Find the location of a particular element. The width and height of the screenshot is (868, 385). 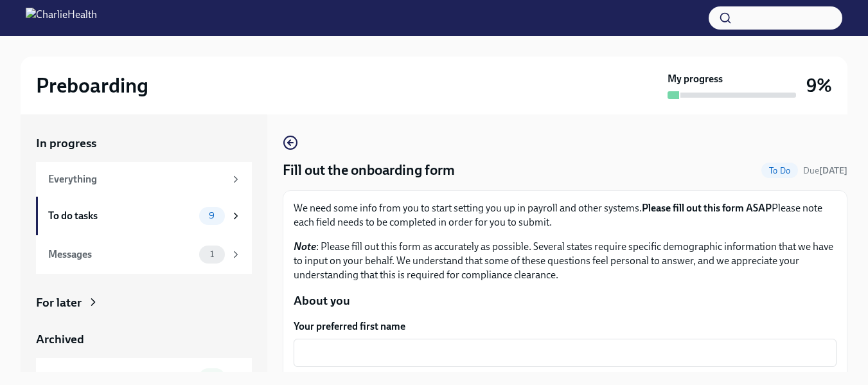

span: 1 is located at coordinates (212, 253).